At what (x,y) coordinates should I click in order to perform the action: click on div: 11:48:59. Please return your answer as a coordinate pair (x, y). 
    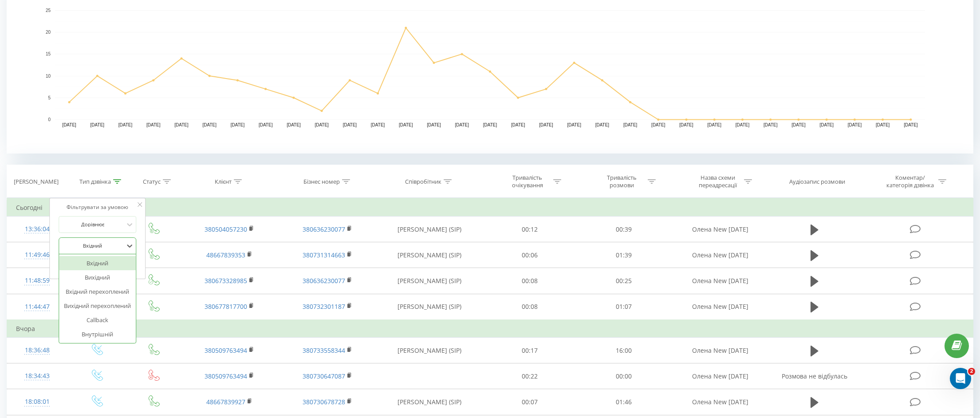
    Looking at the image, I should click on (37, 280).